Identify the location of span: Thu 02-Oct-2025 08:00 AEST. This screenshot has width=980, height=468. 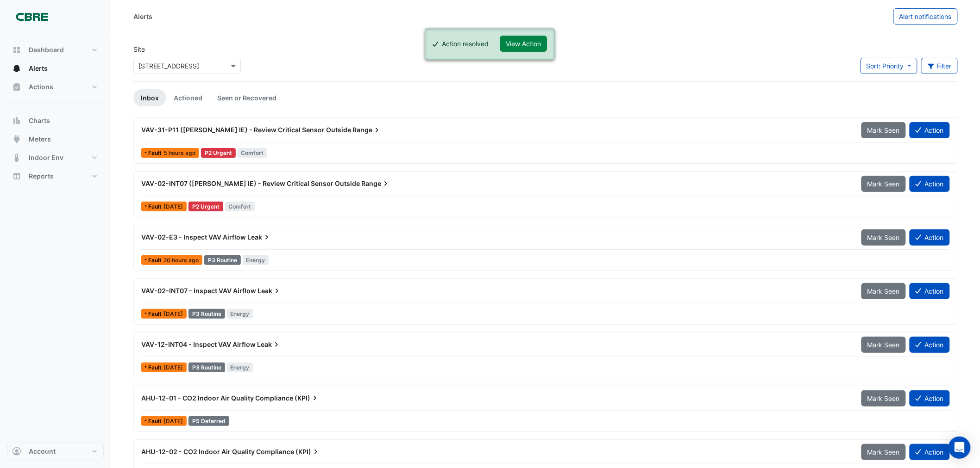
(173, 206).